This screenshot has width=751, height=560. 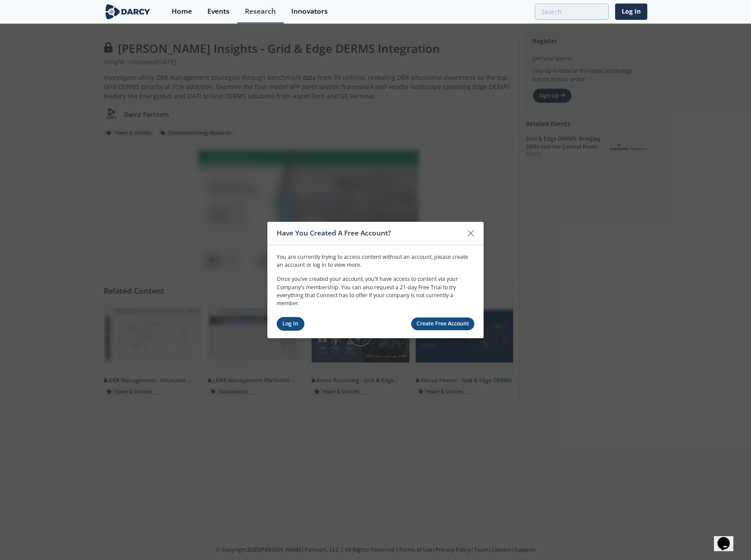 I want to click on div: Research, so click(x=261, y=11).